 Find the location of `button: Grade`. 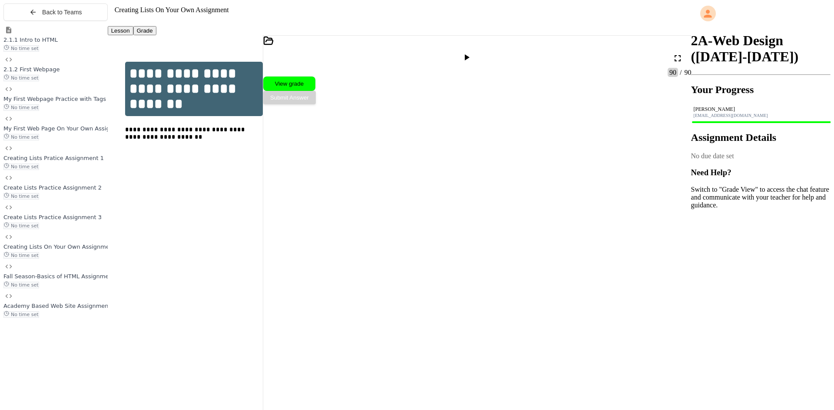

button: Grade is located at coordinates (145, 30).